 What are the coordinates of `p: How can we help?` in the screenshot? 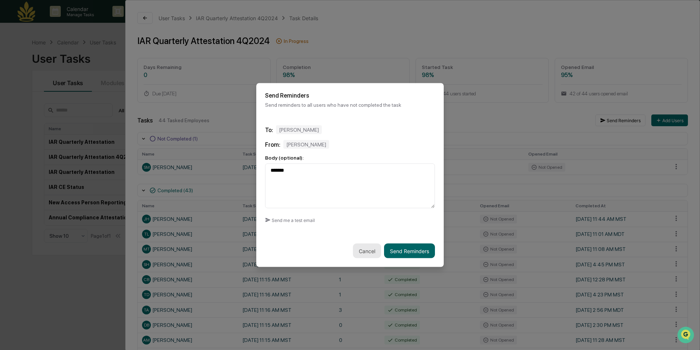 It's located at (70, 21).